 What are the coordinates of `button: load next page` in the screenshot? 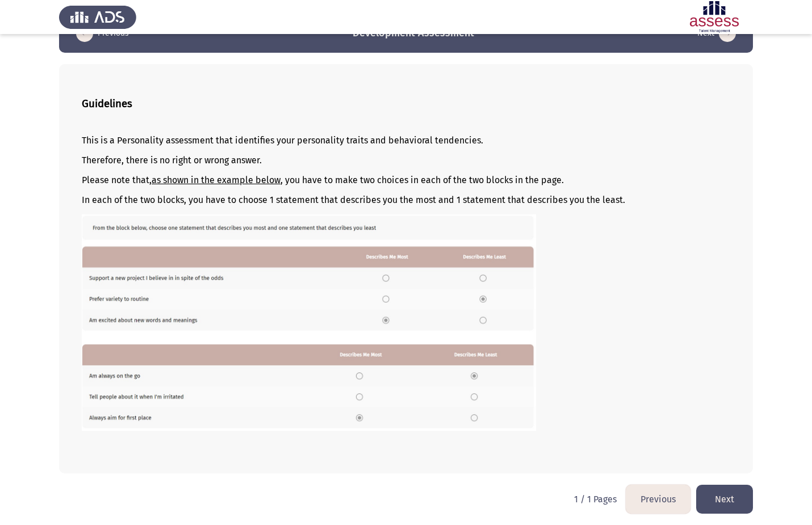 It's located at (725, 499).